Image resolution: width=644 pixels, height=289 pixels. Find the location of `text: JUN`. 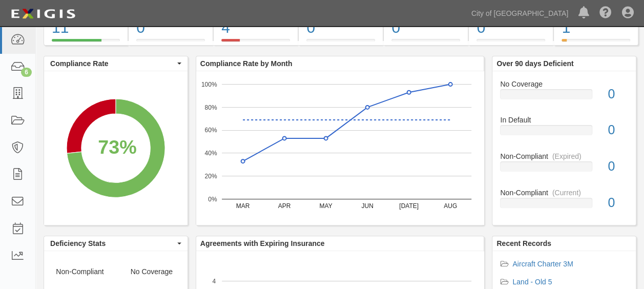

text: JUN is located at coordinates (367, 206).